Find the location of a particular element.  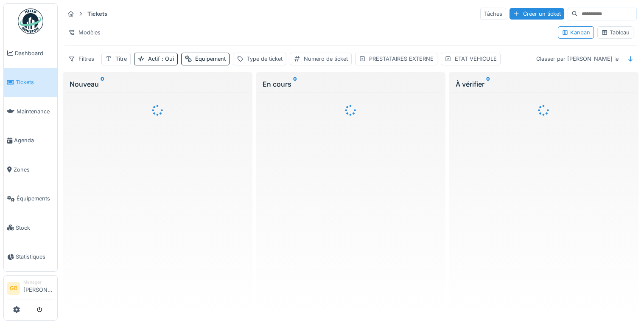

a: Statistiques is located at coordinates (30, 257).